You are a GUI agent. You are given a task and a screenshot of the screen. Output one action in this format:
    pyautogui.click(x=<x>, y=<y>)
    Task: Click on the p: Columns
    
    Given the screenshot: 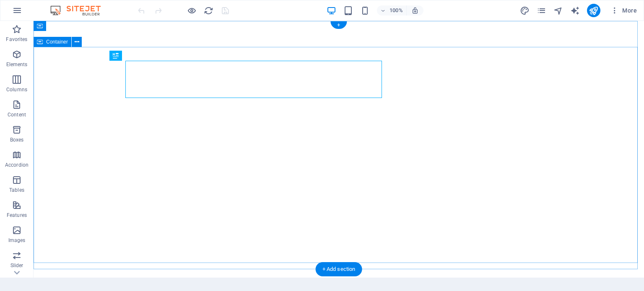 What is the action you would take?
    pyautogui.click(x=17, y=90)
    